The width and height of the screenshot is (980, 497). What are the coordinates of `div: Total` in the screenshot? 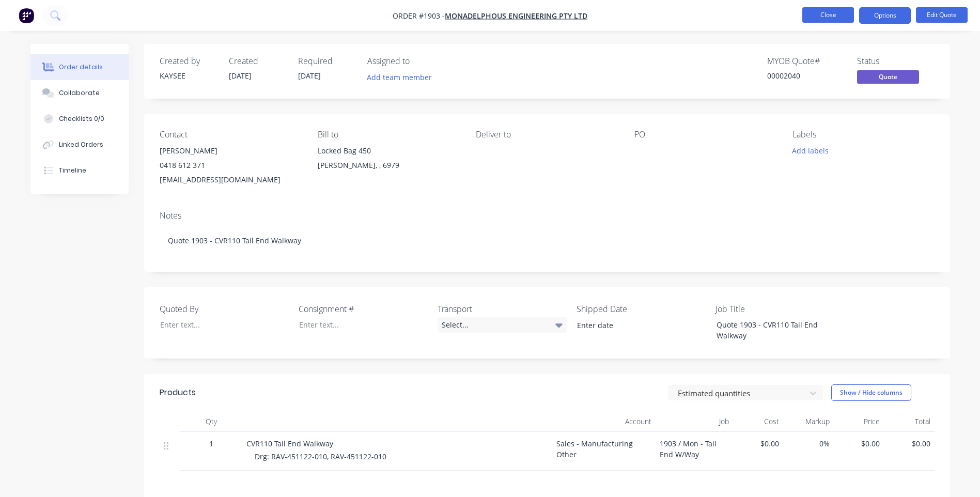 It's located at (909, 422).